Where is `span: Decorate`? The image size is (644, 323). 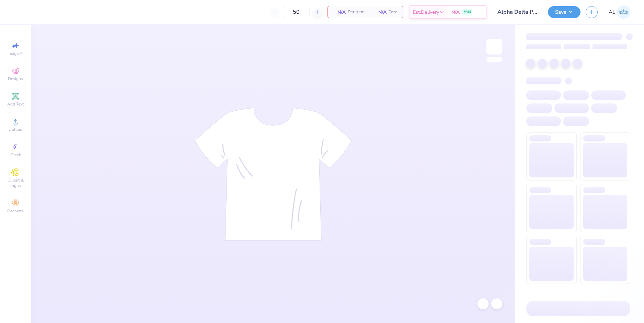 span: Decorate is located at coordinates (15, 211).